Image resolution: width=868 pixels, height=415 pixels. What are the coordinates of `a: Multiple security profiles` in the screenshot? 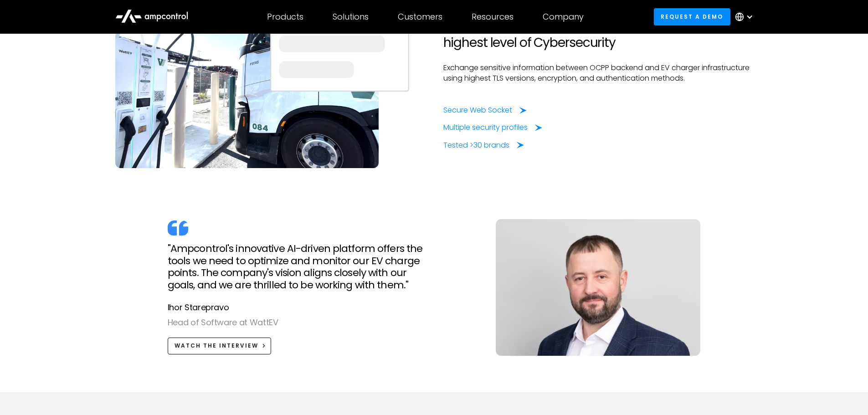 It's located at (492, 128).